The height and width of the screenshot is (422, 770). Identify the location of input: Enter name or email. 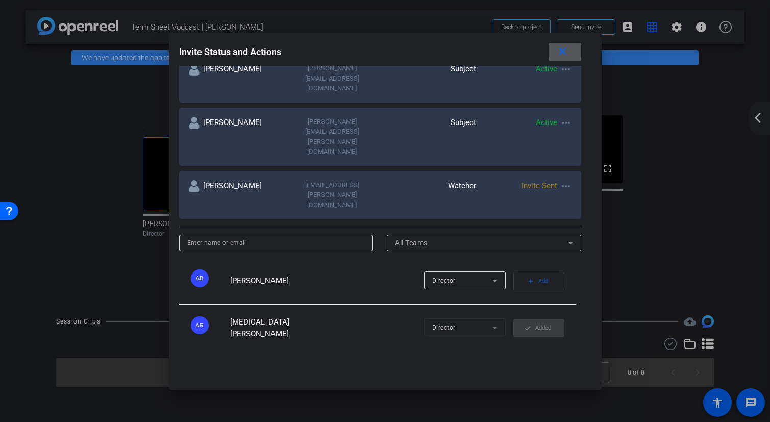
(276, 243).